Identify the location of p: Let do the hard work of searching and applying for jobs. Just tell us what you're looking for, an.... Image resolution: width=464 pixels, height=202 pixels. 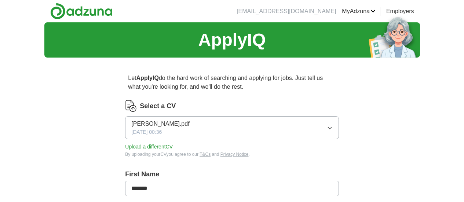
(232, 82).